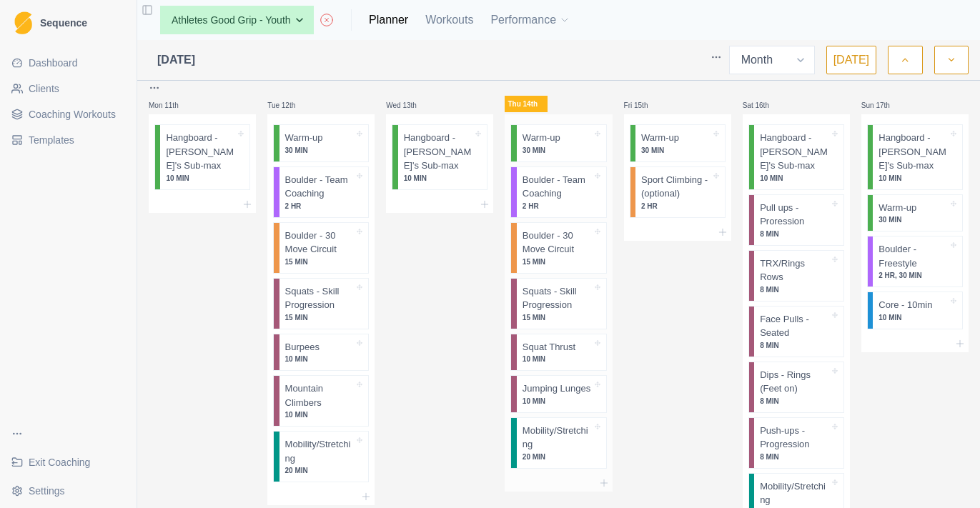  What do you see at coordinates (63, 23) in the screenshot?
I see `span: Sequence` at bounding box center [63, 23].